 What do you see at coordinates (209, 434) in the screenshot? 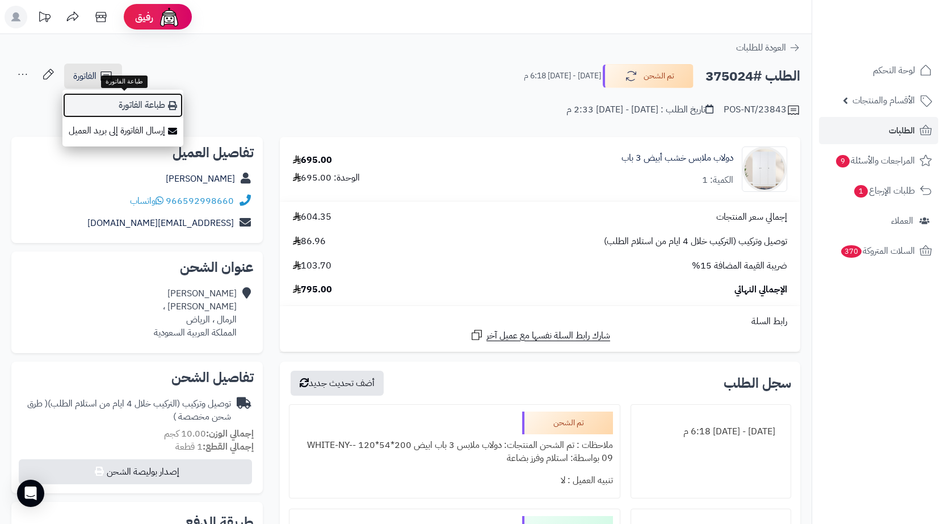
I see `small: 10.00 كجم` at bounding box center [209, 434].